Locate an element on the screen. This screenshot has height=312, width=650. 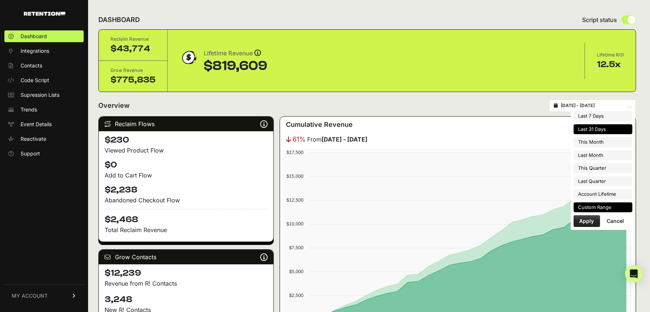
span: Event Details is located at coordinates (36, 124).